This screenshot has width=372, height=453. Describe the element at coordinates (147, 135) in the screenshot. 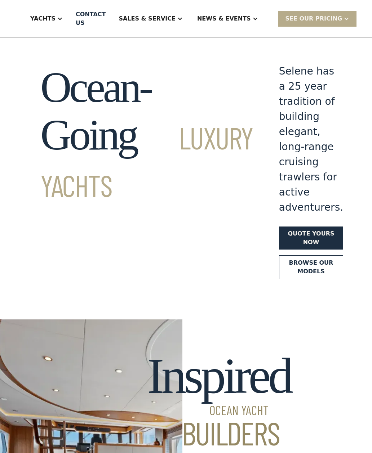

I see `h1: Ocean-Going` at that location.